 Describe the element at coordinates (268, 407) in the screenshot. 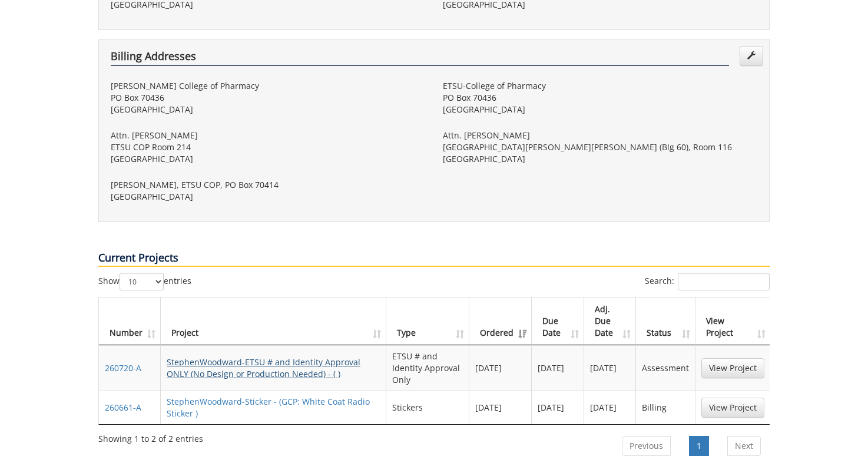

I see `a: StephenWoodward-Sticker - (GCP: White Coat Radio Sticker )` at that location.